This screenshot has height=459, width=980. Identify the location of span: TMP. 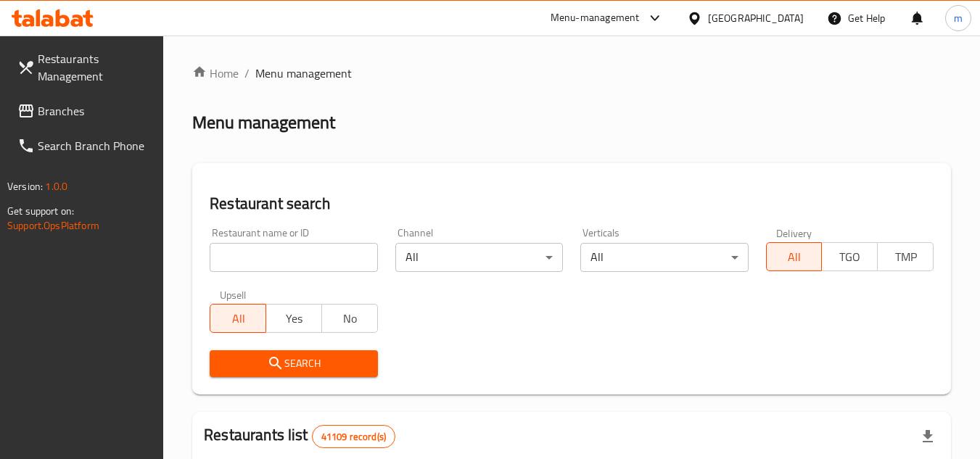
(905, 257).